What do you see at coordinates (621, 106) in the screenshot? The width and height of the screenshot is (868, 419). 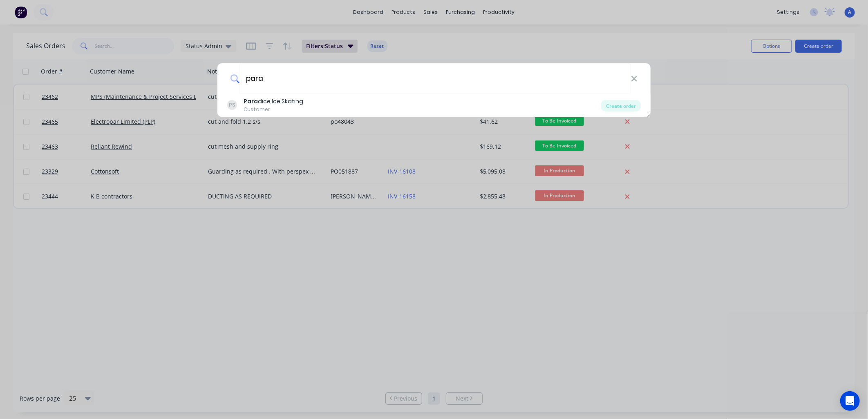 I see `div: Create order` at bounding box center [621, 106].